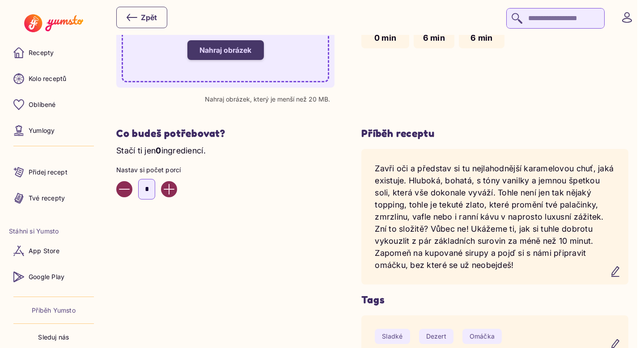 The height and width of the screenshot is (348, 644). What do you see at coordinates (225, 170) in the screenshot?
I see `p: Nastav si počet porcí` at bounding box center [225, 170].